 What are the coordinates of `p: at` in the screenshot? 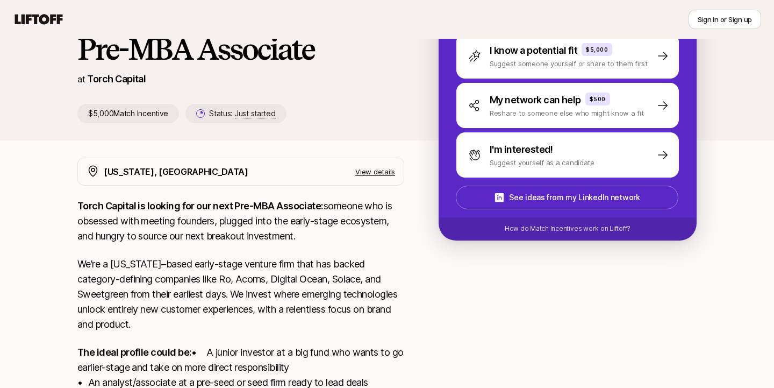 It's located at (81, 79).